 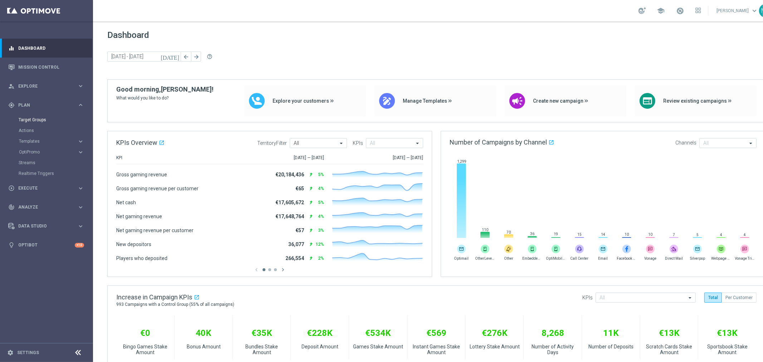 What do you see at coordinates (46, 226) in the screenshot?
I see `button: Data Studio keyboard_arrow_right` at bounding box center [46, 226].